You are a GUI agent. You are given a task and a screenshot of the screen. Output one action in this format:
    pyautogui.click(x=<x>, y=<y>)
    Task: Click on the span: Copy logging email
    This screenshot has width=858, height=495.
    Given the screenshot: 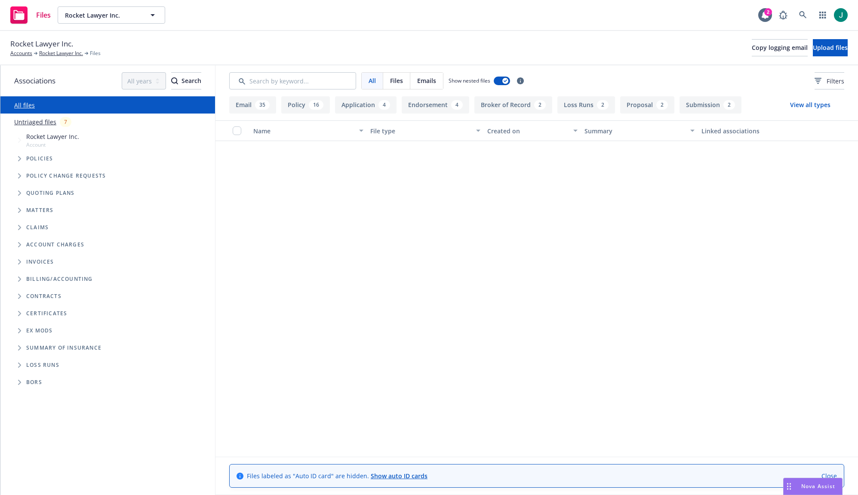 What is the action you would take?
    pyautogui.click(x=780, y=47)
    